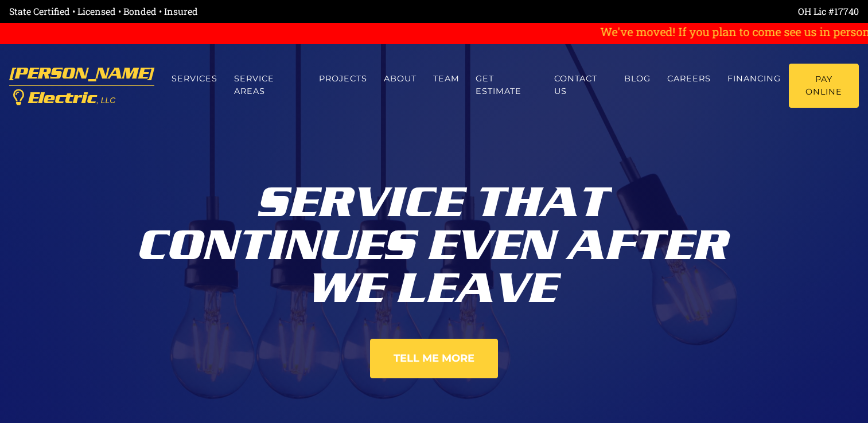 The height and width of the screenshot is (423, 868). I want to click on a: Projects, so click(343, 78).